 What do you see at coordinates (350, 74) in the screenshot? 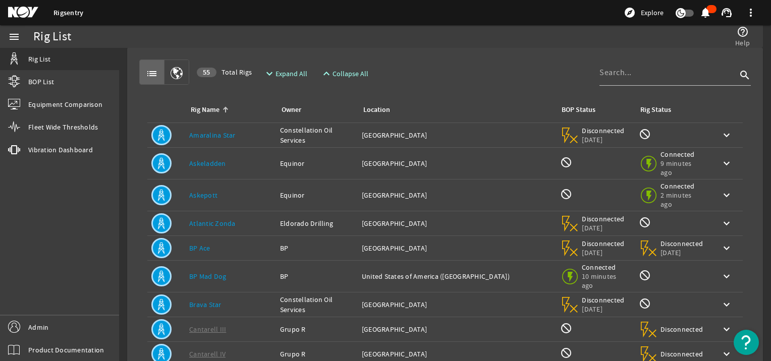
I see `span: Collapse All` at bounding box center [350, 74].